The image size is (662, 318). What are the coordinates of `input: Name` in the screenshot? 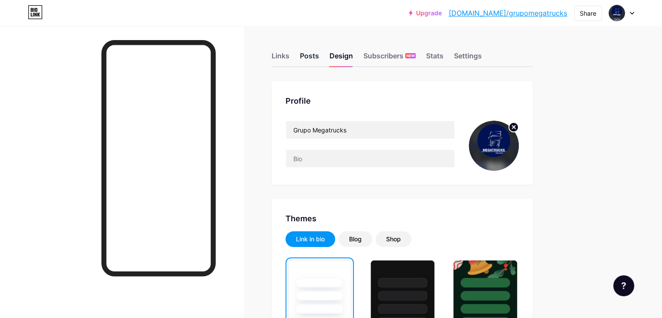 It's located at (370, 130).